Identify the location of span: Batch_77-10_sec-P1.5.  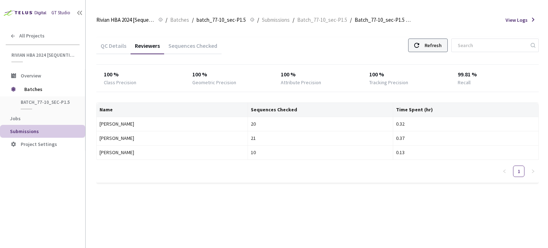
(322, 20).